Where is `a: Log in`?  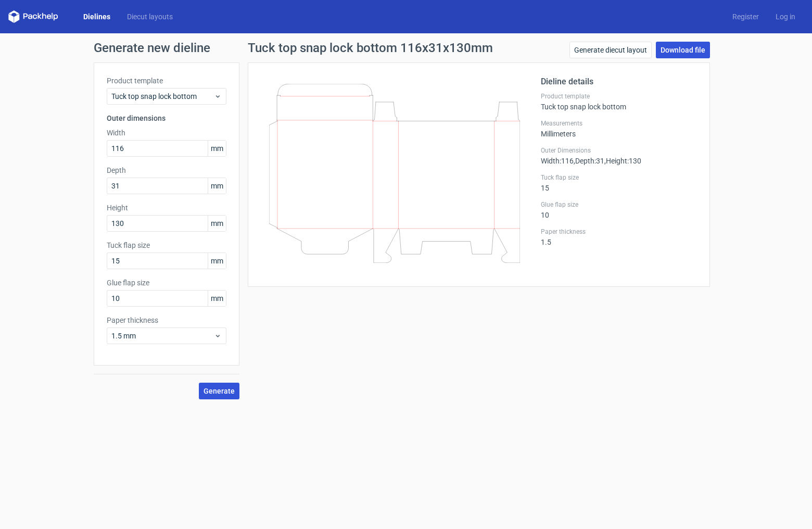 a: Log in is located at coordinates (785, 16).